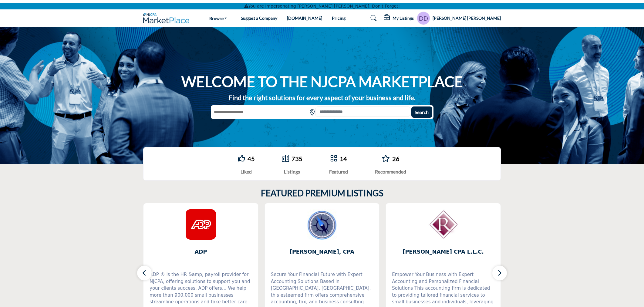 The image size is (644, 307). Describe the element at coordinates (259, 18) in the screenshot. I see `a: Suggest a Company` at that location.